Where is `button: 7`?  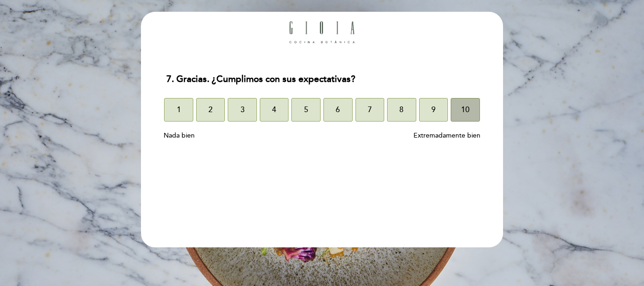
button: 7 is located at coordinates (370, 110).